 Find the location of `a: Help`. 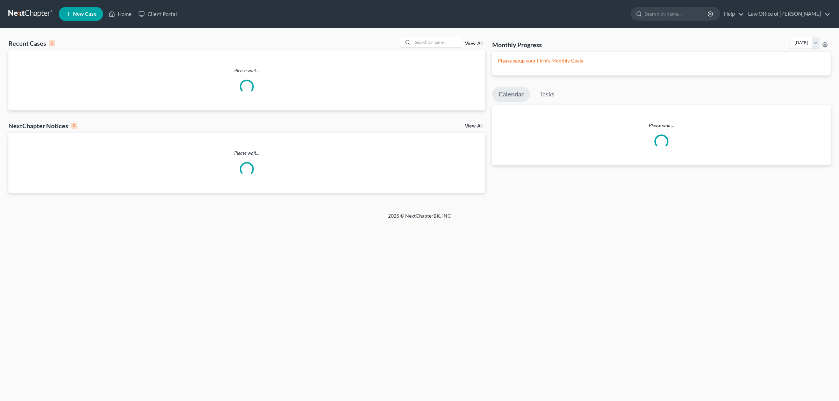

a: Help is located at coordinates (732, 14).